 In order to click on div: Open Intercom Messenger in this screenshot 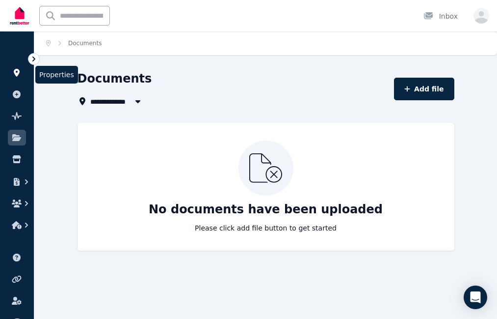, I will do `click(476, 297)`.